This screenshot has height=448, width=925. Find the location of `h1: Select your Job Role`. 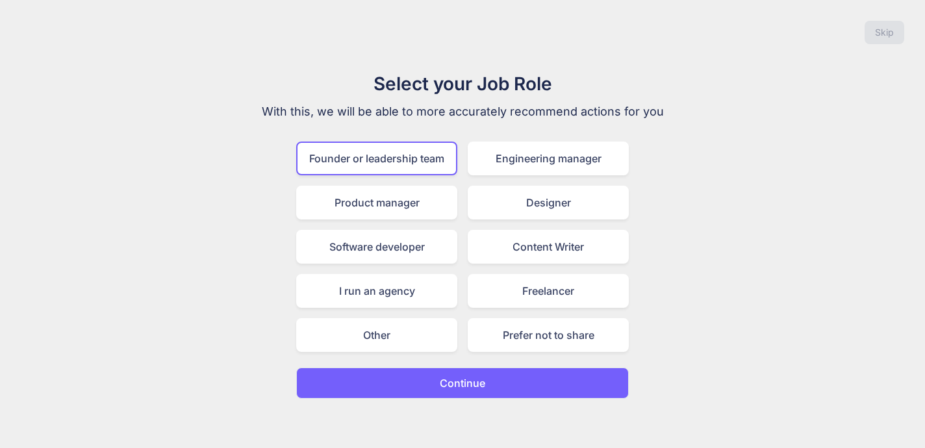

h1: Select your Job Role is located at coordinates (462, 84).